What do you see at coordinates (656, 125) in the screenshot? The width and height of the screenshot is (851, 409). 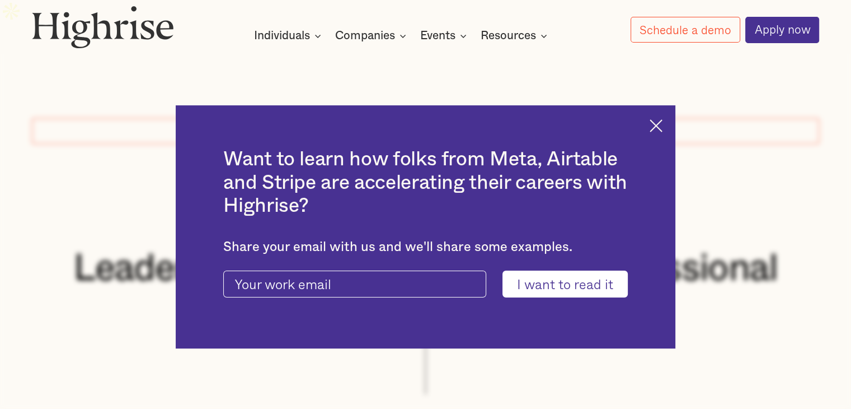 I see `img: Cross icon` at bounding box center [656, 125].